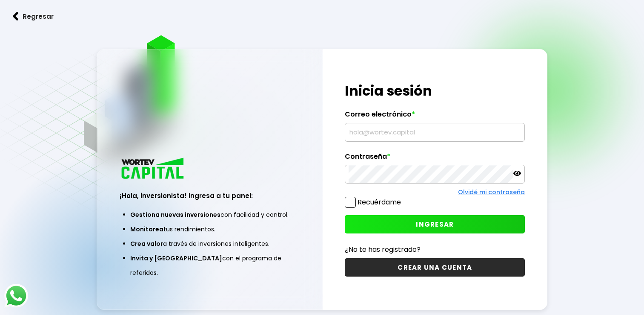 The width and height of the screenshot is (644, 315). Describe the element at coordinates (147, 229) in the screenshot. I see `span: Monitorea` at that location.